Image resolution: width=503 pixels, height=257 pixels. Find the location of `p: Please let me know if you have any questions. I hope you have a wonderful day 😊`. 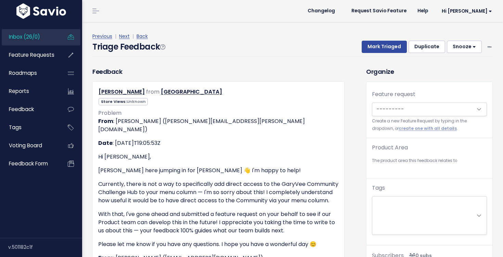

p: Please let me know if you have any questions. I hope you have a wonderful day 😊 is located at coordinates (218, 245).